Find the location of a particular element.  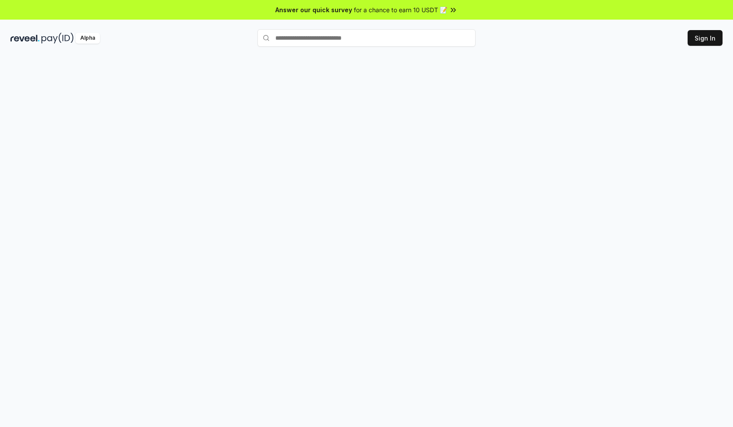

button: Sign In is located at coordinates (705, 38).